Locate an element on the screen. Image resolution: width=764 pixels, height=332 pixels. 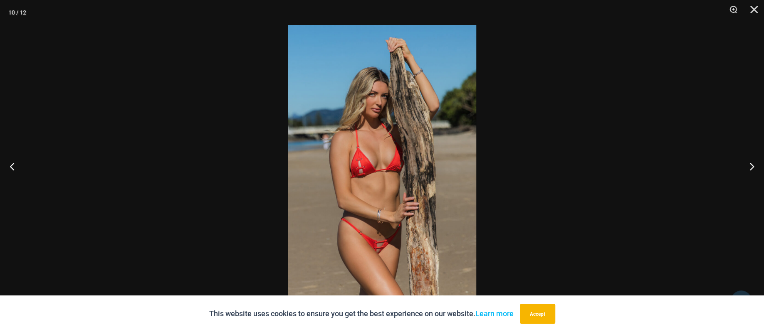
div: 10 / 12 is located at coordinates (17, 12).